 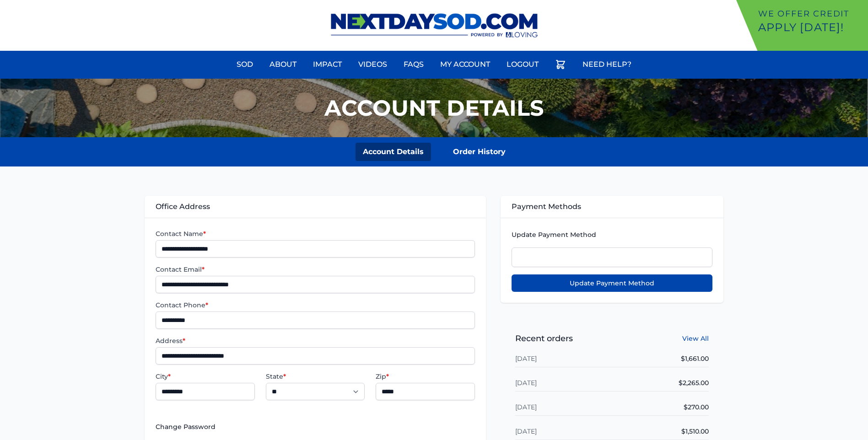 What do you see at coordinates (315, 377) in the screenshot?
I see `label: State` at bounding box center [315, 377].